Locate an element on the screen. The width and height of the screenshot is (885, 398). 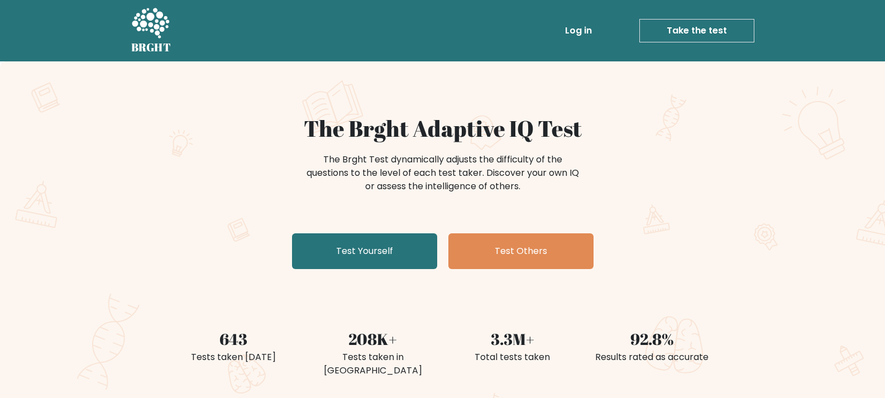
h5: BRGHT is located at coordinates (151, 47).